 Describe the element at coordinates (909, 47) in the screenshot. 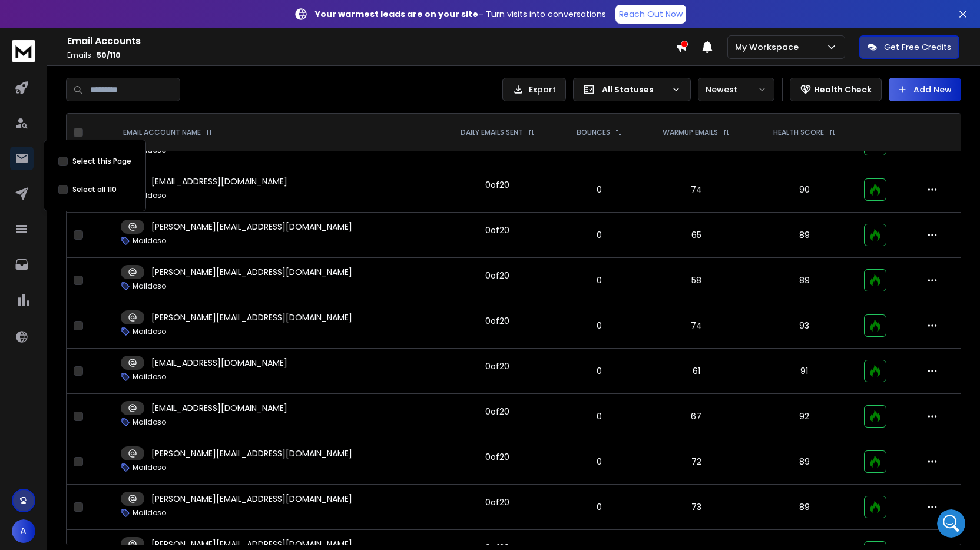

I see `button: Get Free Credits` at that location.